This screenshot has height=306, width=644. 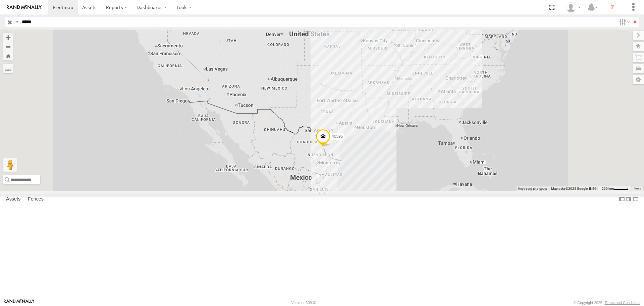 What do you see at coordinates (35, 199) in the screenshot?
I see `label: Fences` at bounding box center [35, 199].